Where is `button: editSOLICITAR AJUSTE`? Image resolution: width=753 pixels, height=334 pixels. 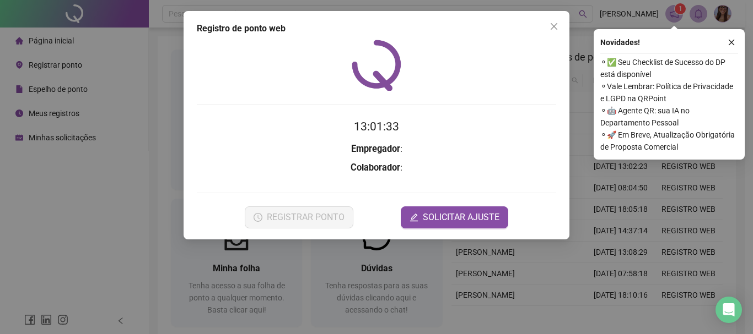 button: editSOLICITAR AJUSTE is located at coordinates (454, 218).